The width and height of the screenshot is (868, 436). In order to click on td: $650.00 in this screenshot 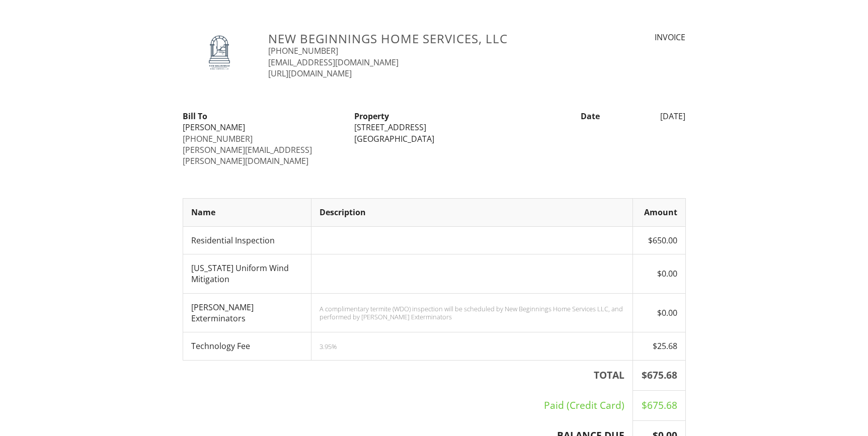, I will do `click(660, 240)`.